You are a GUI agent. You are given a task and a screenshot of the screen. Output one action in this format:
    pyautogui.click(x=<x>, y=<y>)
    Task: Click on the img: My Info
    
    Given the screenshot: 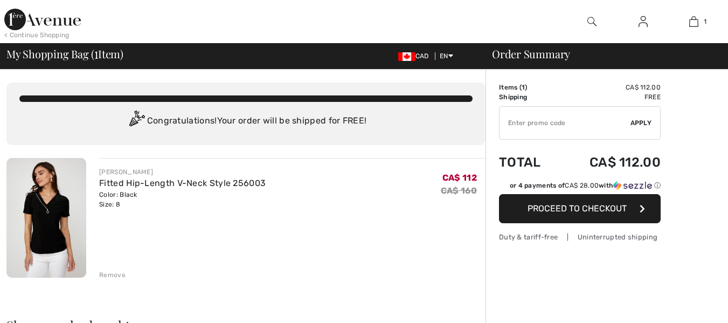 What is the action you would take?
    pyautogui.click(x=643, y=22)
    